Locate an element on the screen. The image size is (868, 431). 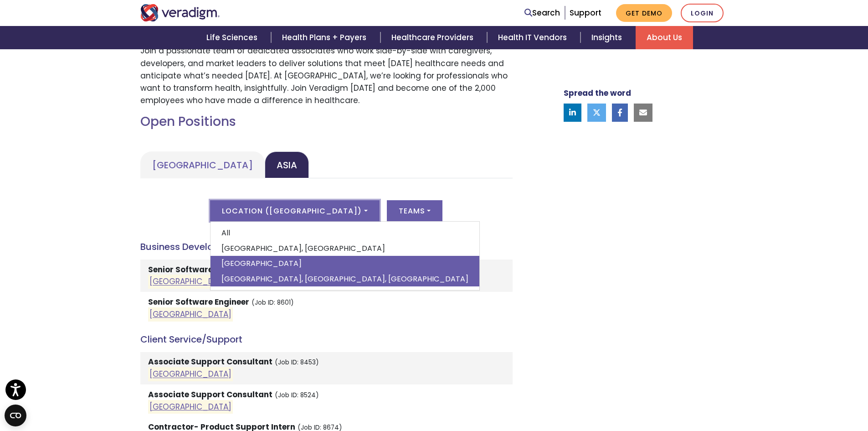
a: Asia is located at coordinates (287, 164).